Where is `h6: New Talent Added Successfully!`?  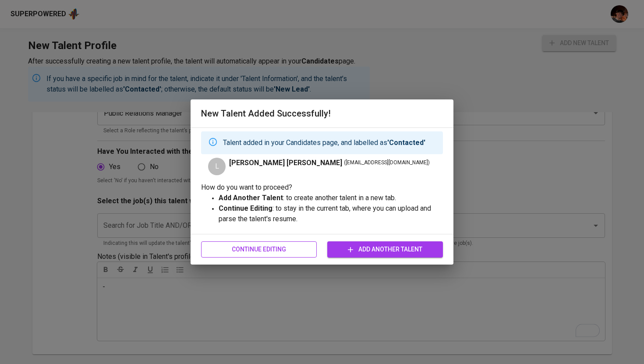
h6: New Talent Added Successfully! is located at coordinates (322, 114).